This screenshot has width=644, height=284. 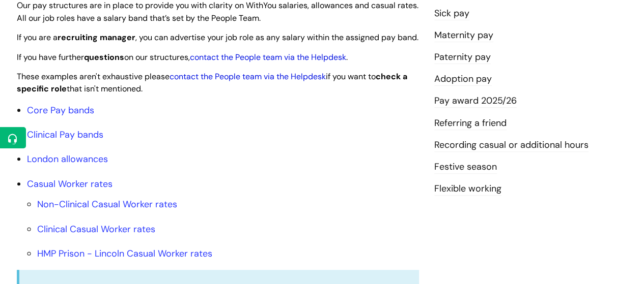 What do you see at coordinates (218, 37) in the screenshot?
I see `span: If you are a , you can advertise your job role as any salary within the assigned pay band.` at bounding box center [218, 37].